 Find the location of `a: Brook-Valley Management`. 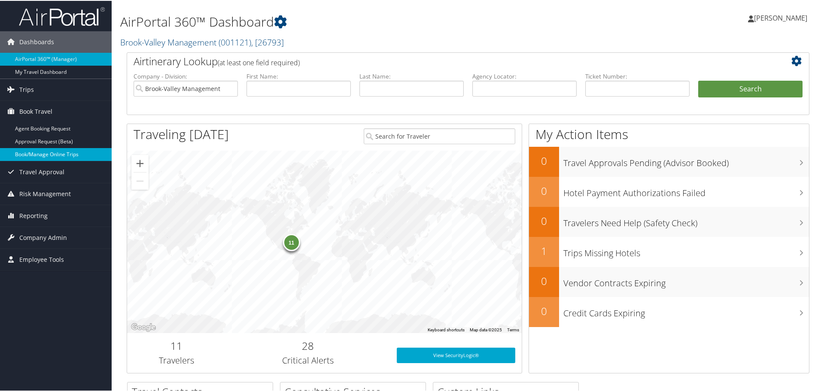

a: Brook-Valley Management is located at coordinates (202, 41).